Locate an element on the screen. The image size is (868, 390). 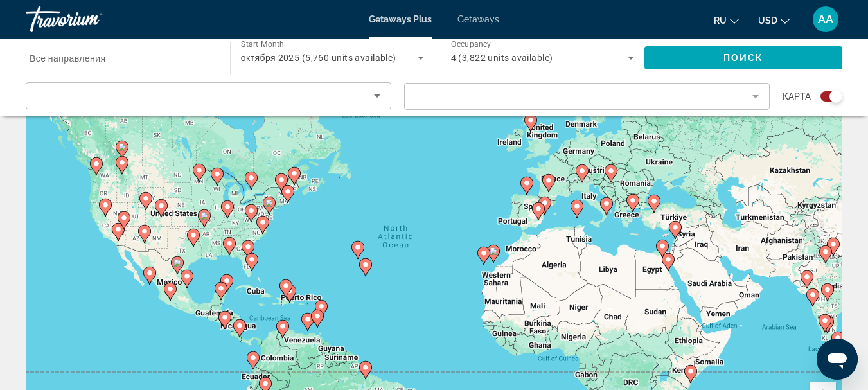
a: Getaways is located at coordinates (478, 19).